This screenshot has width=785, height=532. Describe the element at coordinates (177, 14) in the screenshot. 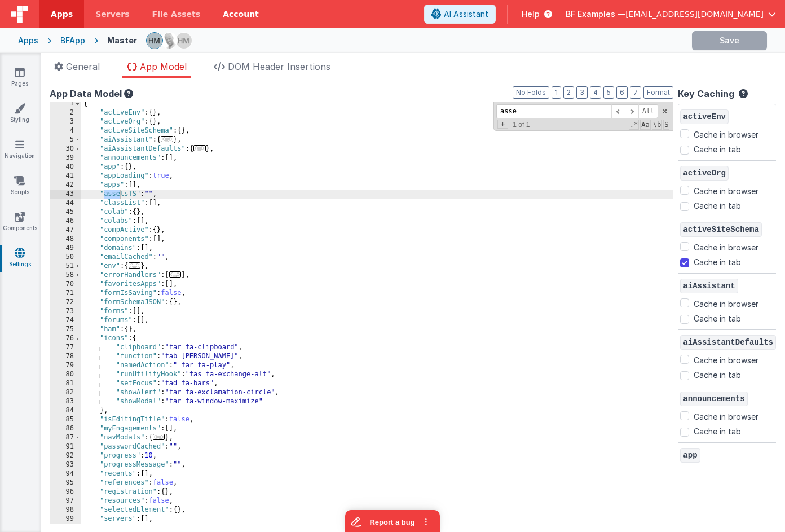

I see `span: File Assets` at that location.